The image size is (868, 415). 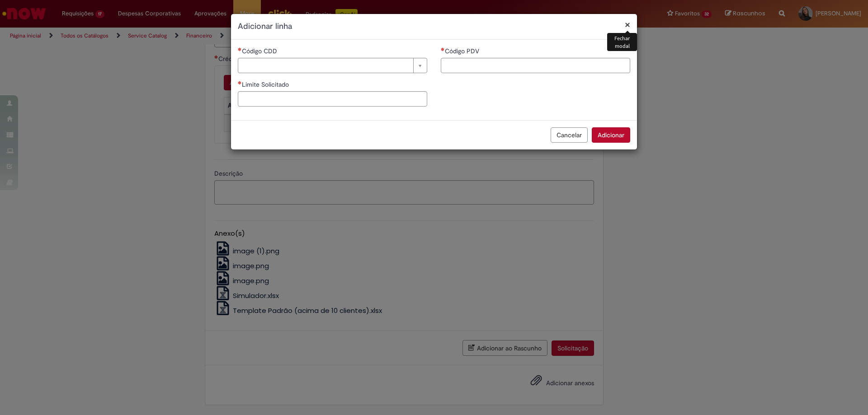 What do you see at coordinates (463, 51) in the screenshot?
I see `span: Código PDV` at bounding box center [463, 51].